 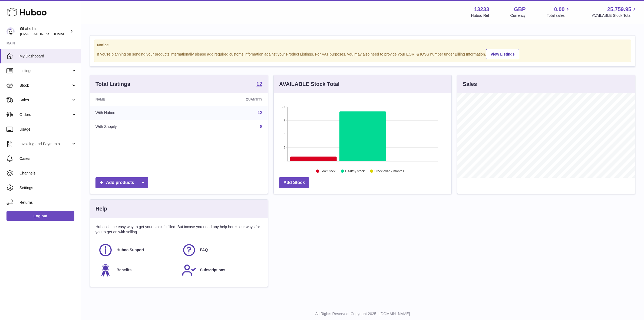 I want to click on div: Currency, so click(x=518, y=15).